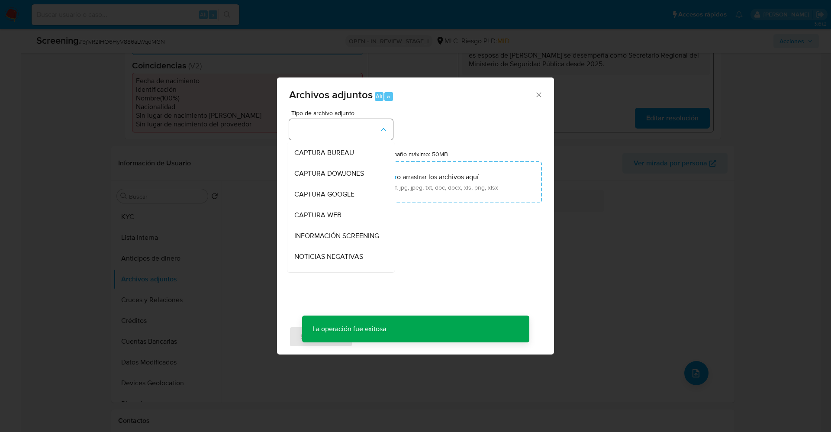 This screenshot has height=432, width=831. Describe the element at coordinates (539, 94) in the screenshot. I see `button: Cerrar` at that location.